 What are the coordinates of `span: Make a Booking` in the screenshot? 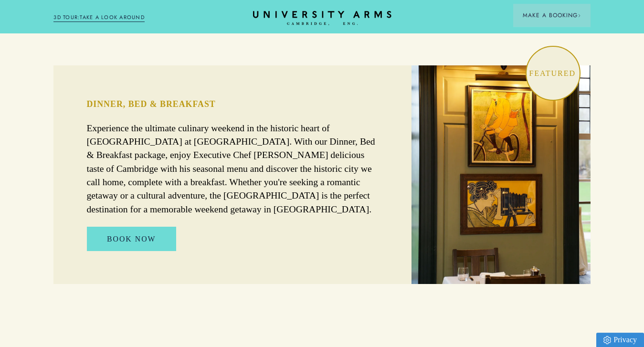 It's located at (552, 15).